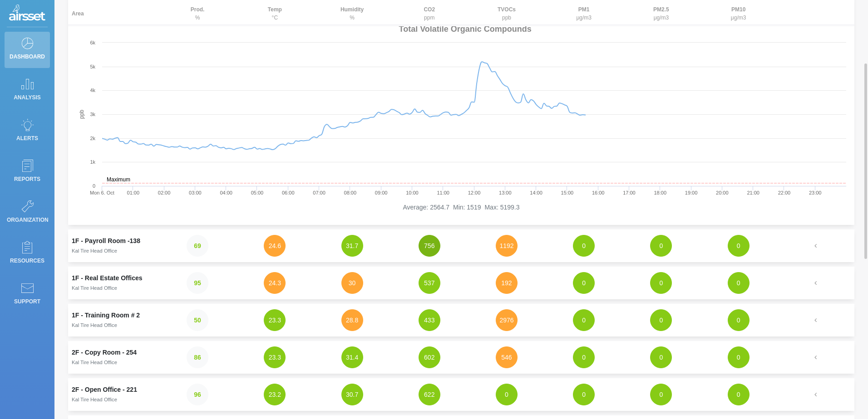  What do you see at coordinates (352, 321) in the screenshot?
I see `button: 28.8` at bounding box center [352, 321].